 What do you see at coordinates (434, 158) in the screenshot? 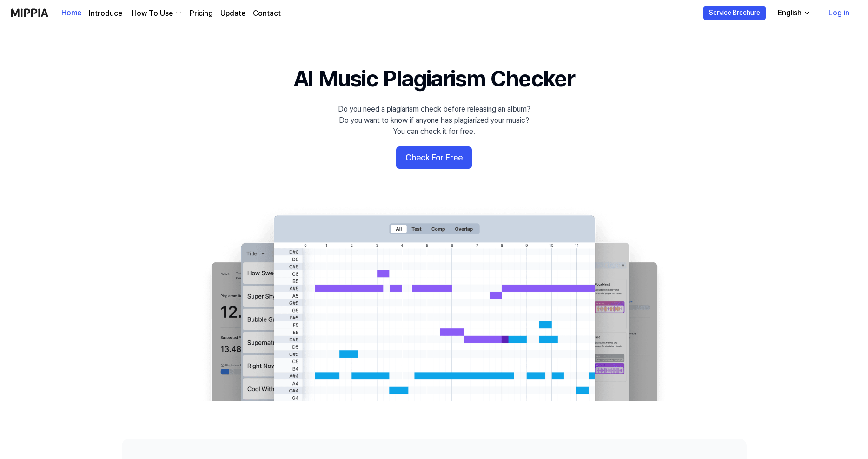
I see `button: Check For Free` at bounding box center [434, 158].